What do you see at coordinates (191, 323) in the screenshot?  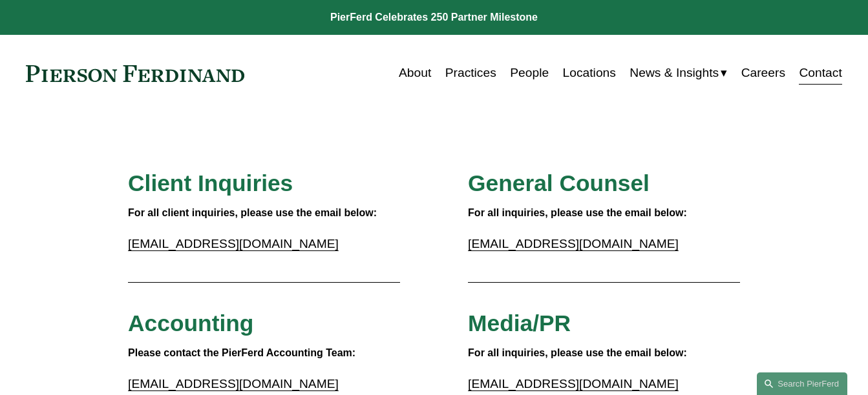 I see `span: Accounting` at bounding box center [191, 323].